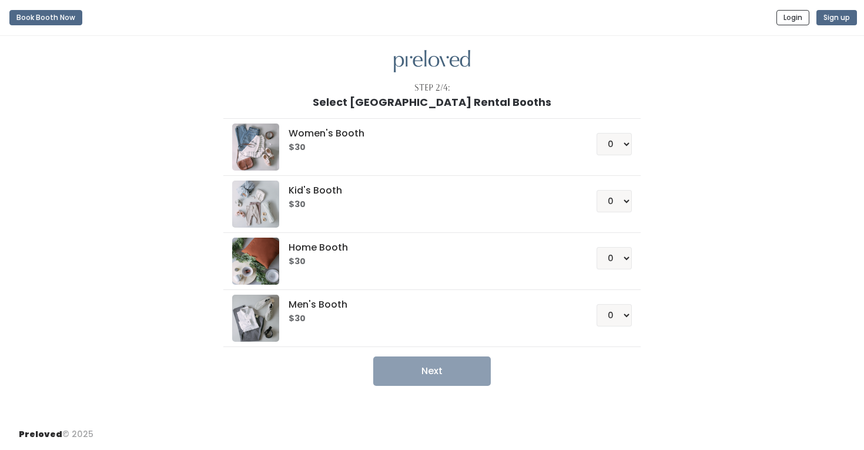 Image resolution: width=864 pixels, height=450 pixels. I want to click on button: Book Booth Now, so click(46, 18).